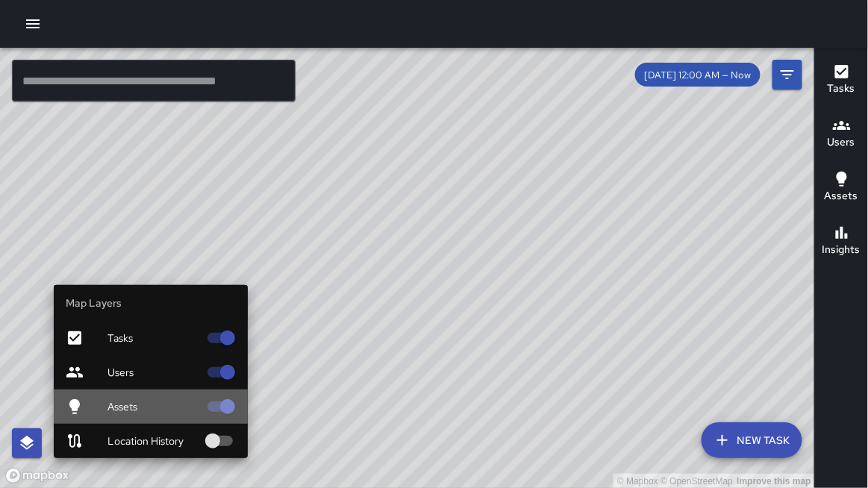  Describe the element at coordinates (788, 75) in the screenshot. I see `button: Filters` at that location.